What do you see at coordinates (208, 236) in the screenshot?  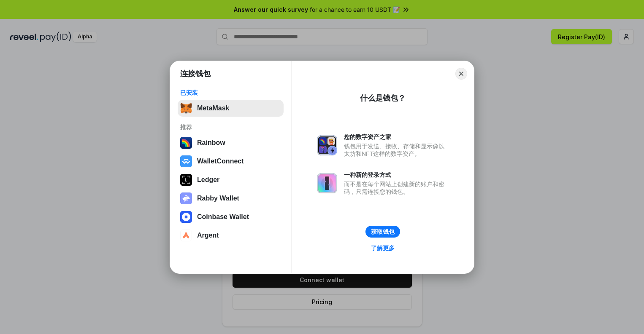 I see `div: Argent` at bounding box center [208, 236].